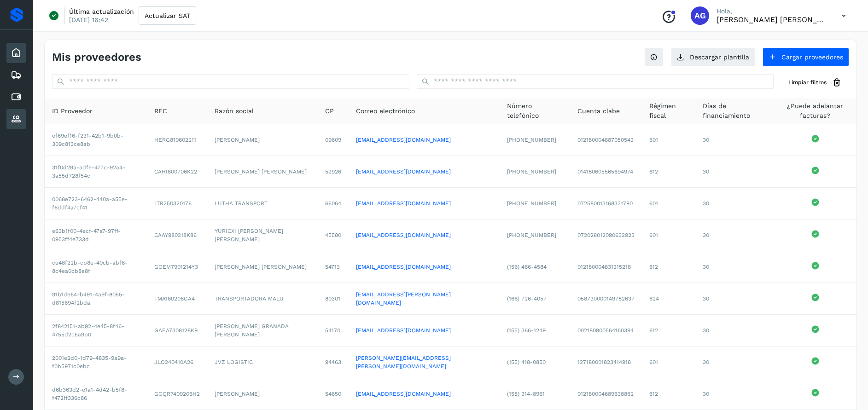 The image size is (868, 410). I want to click on td: HERG810602211, so click(177, 140).